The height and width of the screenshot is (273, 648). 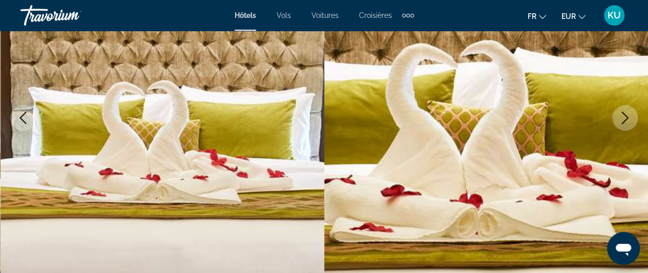 I want to click on button: Extra navigation items, so click(x=407, y=15).